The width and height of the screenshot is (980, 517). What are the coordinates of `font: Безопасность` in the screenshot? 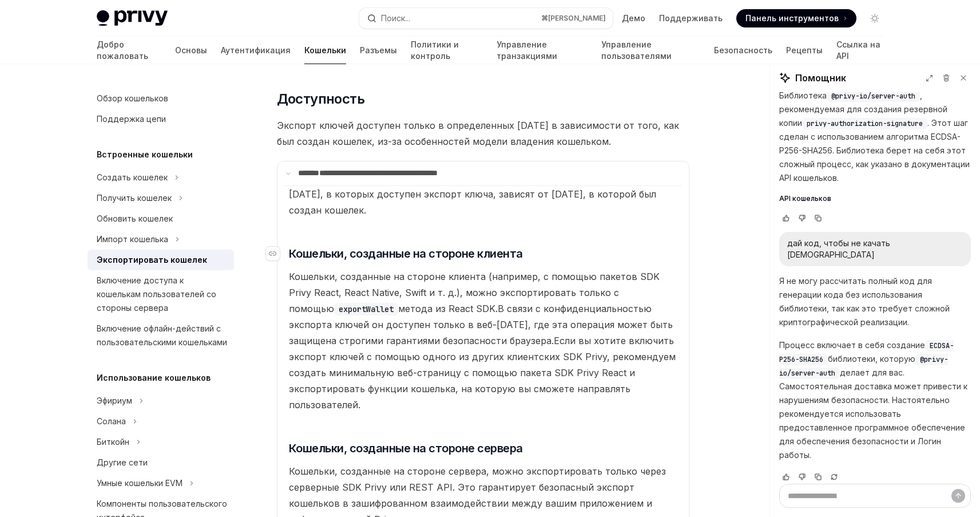 It's located at (743, 50).